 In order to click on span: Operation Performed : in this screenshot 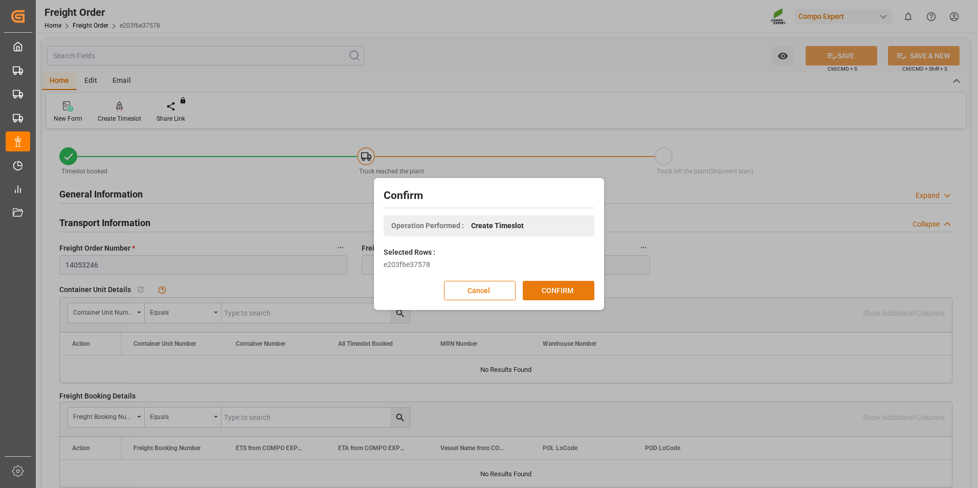, I will do `click(427, 225)`.